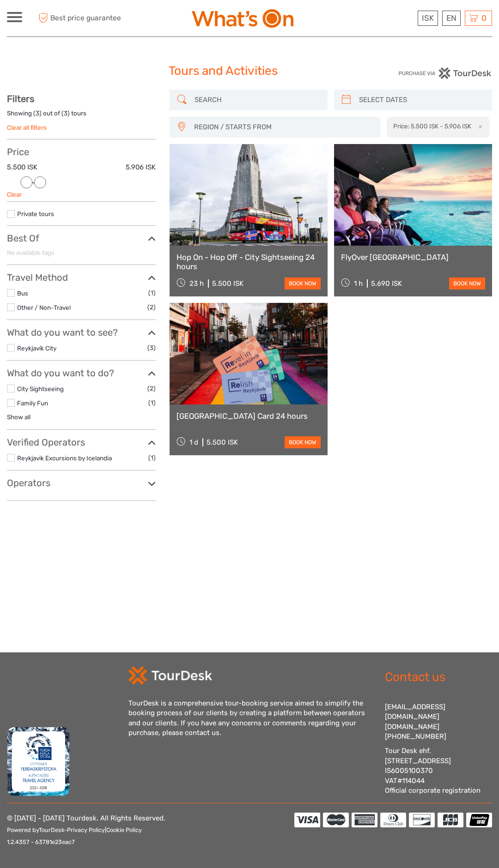 This screenshot has height=868, width=499. I want to click on div: EN, so click(451, 18).